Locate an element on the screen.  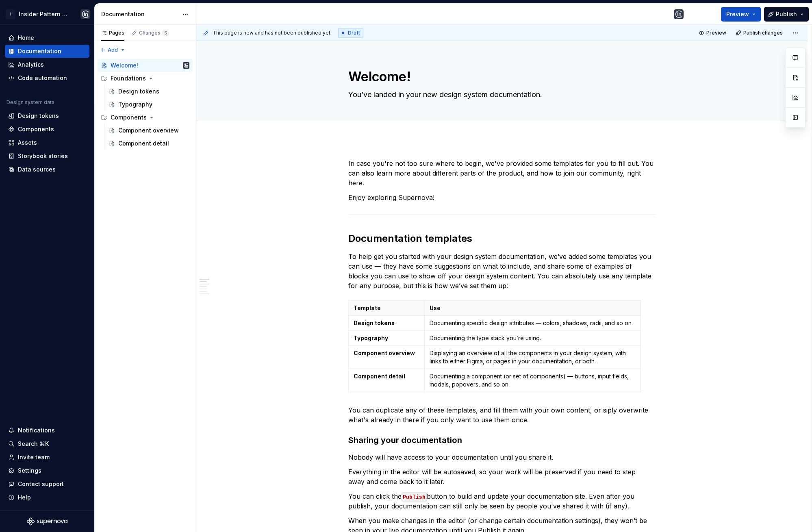
a: Data sources is located at coordinates (47, 169).